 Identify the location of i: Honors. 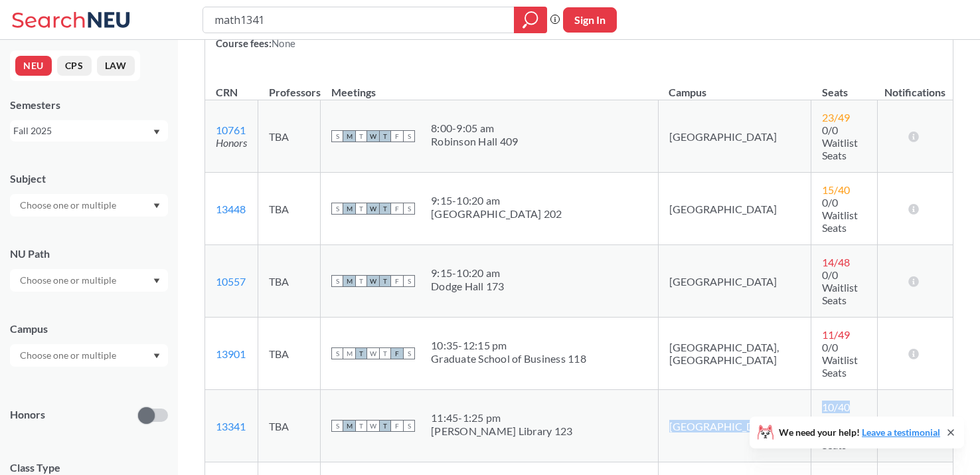
(231, 142).